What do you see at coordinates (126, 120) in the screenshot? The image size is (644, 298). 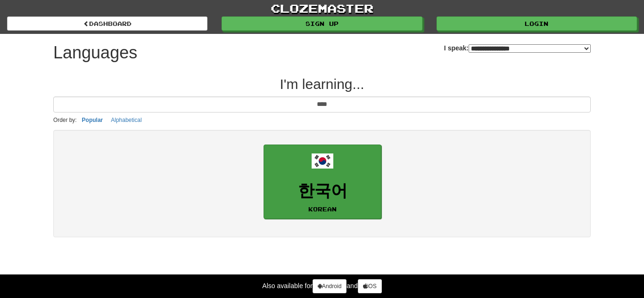 I see `button: Alphabetical` at bounding box center [126, 120].